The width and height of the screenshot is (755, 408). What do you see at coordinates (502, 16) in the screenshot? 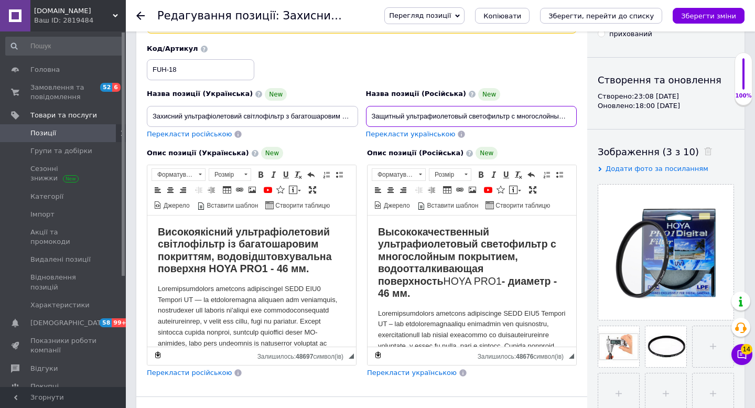
I see `button: Копіювати` at bounding box center [502, 16].